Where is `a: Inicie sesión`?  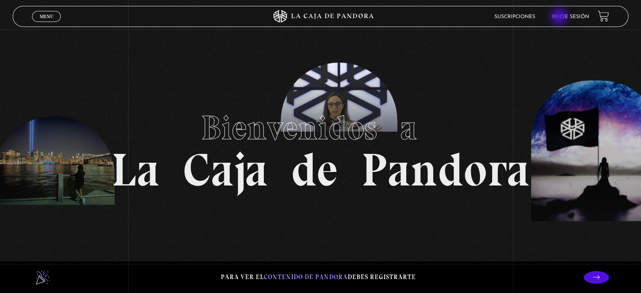 a: Inicie sesión is located at coordinates (571, 17).